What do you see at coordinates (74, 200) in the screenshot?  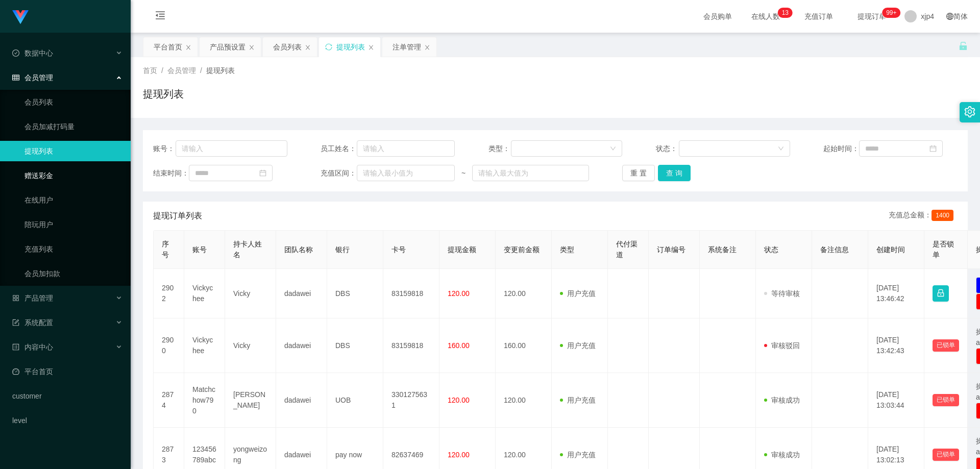 I see `a: 在线用户` at bounding box center [74, 200].